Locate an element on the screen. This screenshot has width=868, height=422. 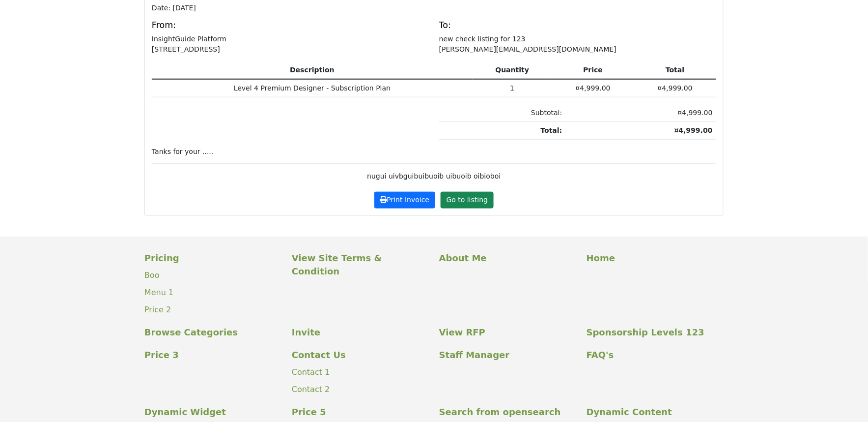
a: Search from opensearch is located at coordinates (508, 412).